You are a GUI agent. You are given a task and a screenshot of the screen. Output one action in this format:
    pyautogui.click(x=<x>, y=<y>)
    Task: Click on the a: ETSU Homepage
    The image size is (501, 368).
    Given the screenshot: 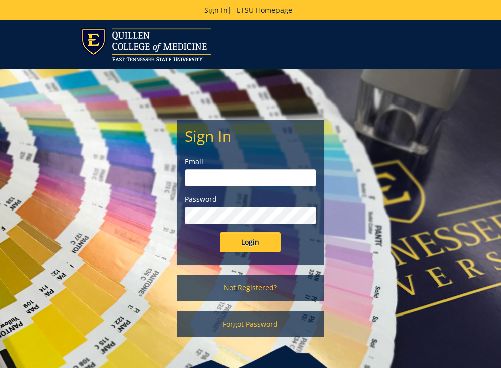 What is the action you would take?
    pyautogui.click(x=264, y=10)
    